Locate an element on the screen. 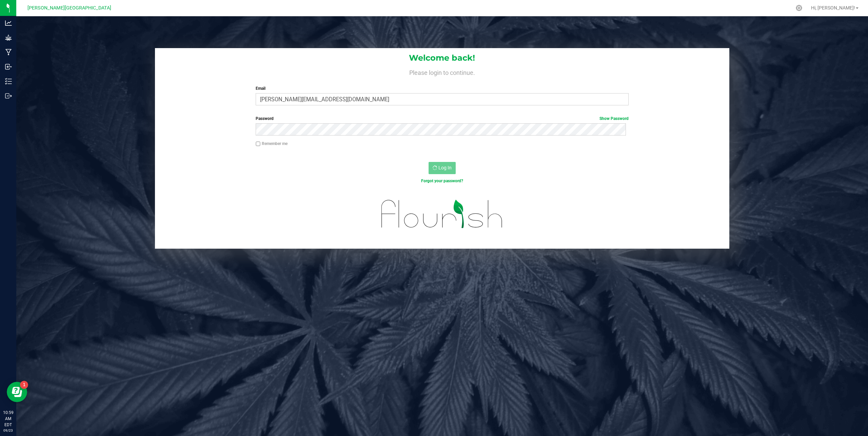  label: Email is located at coordinates (442, 88).